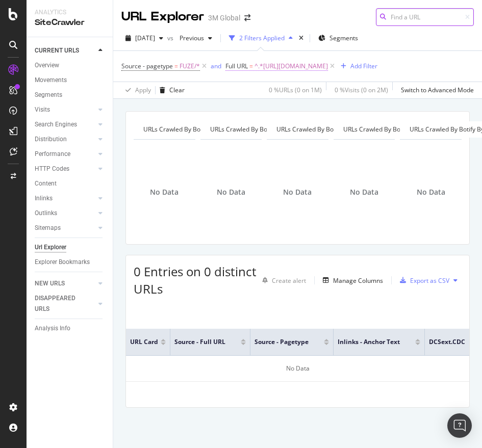 The width and height of the screenshot is (482, 448). What do you see at coordinates (196, 38) in the screenshot?
I see `button: Previous` at bounding box center [196, 38].